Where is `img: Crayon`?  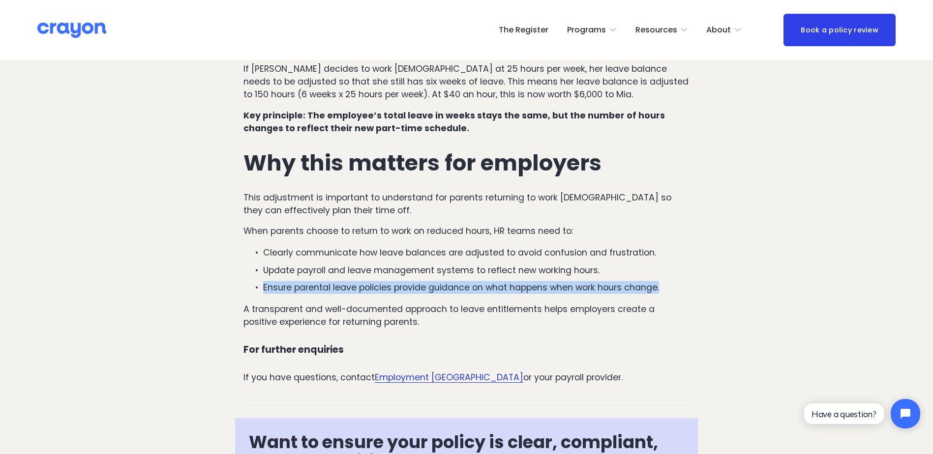
img: Crayon is located at coordinates (72, 30).